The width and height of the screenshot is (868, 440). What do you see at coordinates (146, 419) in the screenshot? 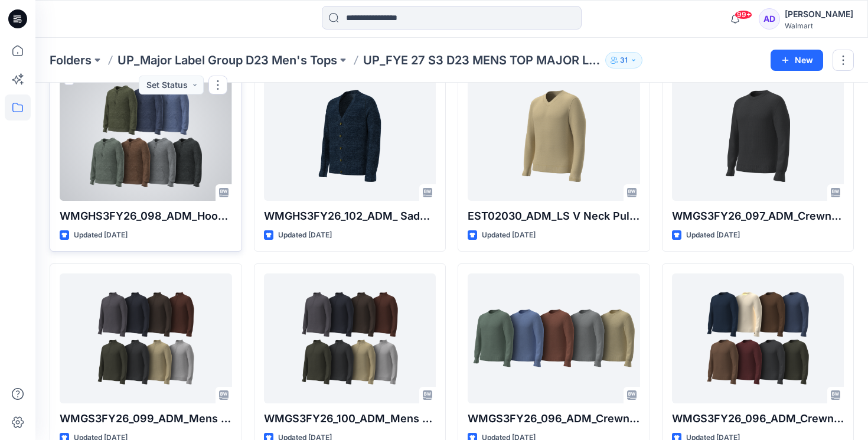
I see `p: WMGS3FY26_099_ADM_Mens Honeycomb Quarter Zip` at bounding box center [146, 419].